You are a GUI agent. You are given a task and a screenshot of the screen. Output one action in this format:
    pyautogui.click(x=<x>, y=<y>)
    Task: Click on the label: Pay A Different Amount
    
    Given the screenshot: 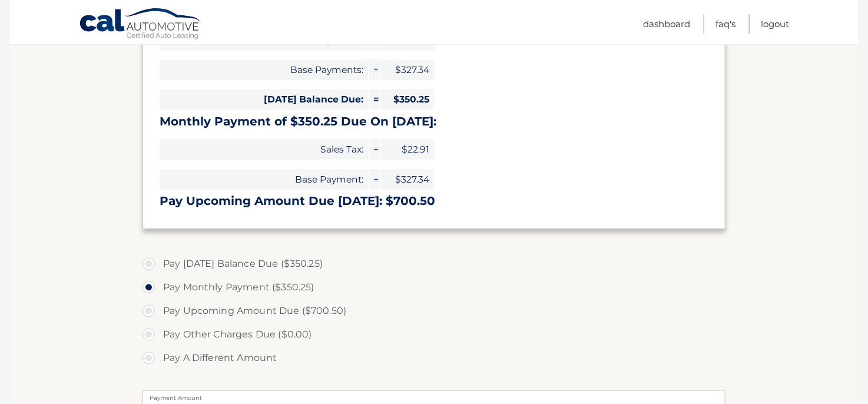 What is the action you would take?
    pyautogui.click(x=434, y=358)
    